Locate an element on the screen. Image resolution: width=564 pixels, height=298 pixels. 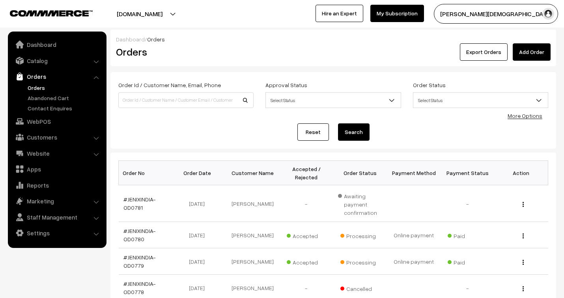
img: user is located at coordinates (548, 14).